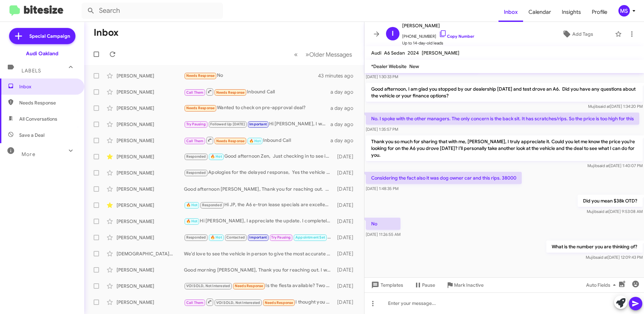 The width and height of the screenshot is (644, 314). Describe the element at coordinates (424, 285) in the screenshot. I see `button: Pause` at that location.